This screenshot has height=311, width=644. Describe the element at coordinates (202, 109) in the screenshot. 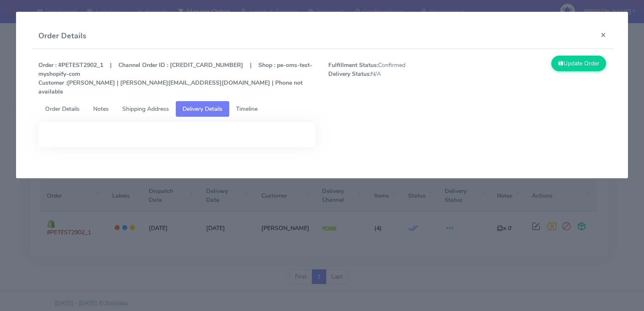

I see `span: Delivery Details` at that location.